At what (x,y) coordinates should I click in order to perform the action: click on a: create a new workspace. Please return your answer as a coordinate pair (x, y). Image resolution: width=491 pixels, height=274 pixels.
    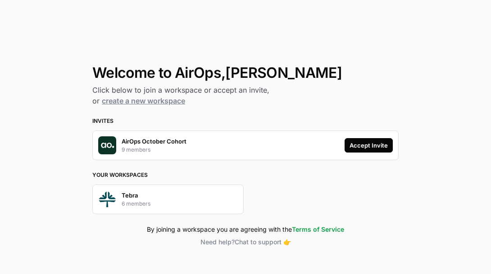
    Looking at the image, I should click on (143, 101).